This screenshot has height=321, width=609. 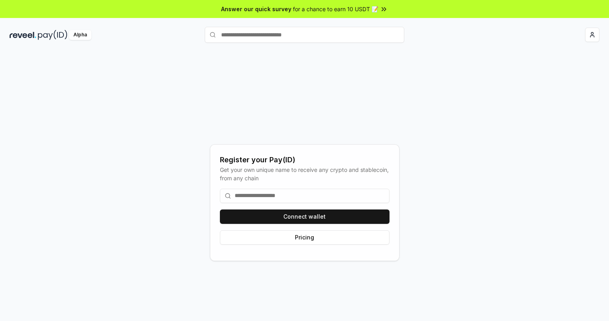 I want to click on span: for a chance to earn 10 USDT 📝, so click(x=336, y=9).